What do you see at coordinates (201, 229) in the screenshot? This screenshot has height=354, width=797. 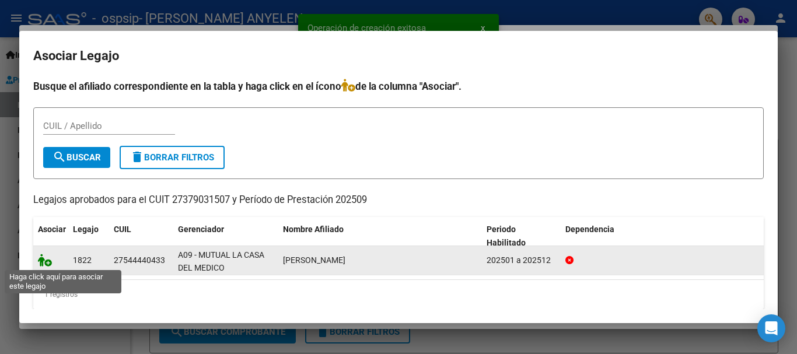 I see `span: Gerenciador` at bounding box center [201, 229].